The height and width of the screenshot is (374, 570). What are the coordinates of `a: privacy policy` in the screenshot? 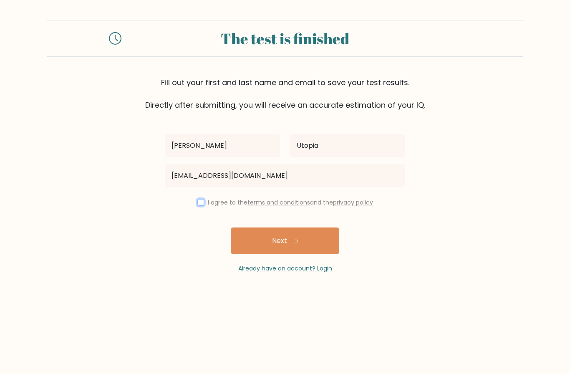 It's located at (353, 202).